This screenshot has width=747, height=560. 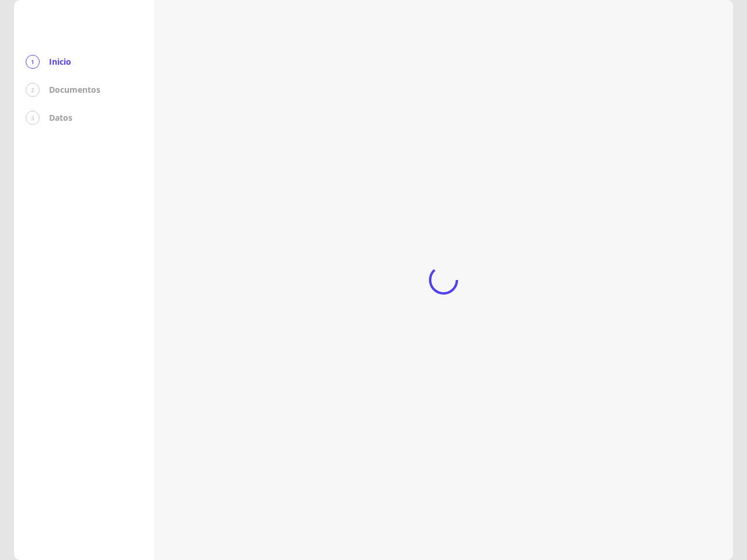 I want to click on p: Datos, so click(x=61, y=118).